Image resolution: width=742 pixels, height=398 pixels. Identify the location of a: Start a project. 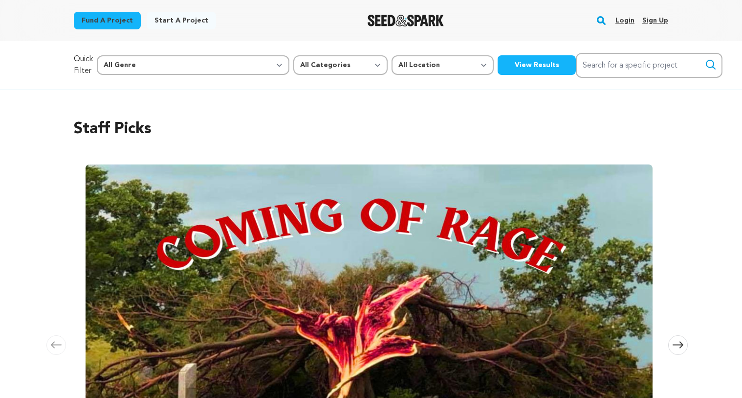
(181, 21).